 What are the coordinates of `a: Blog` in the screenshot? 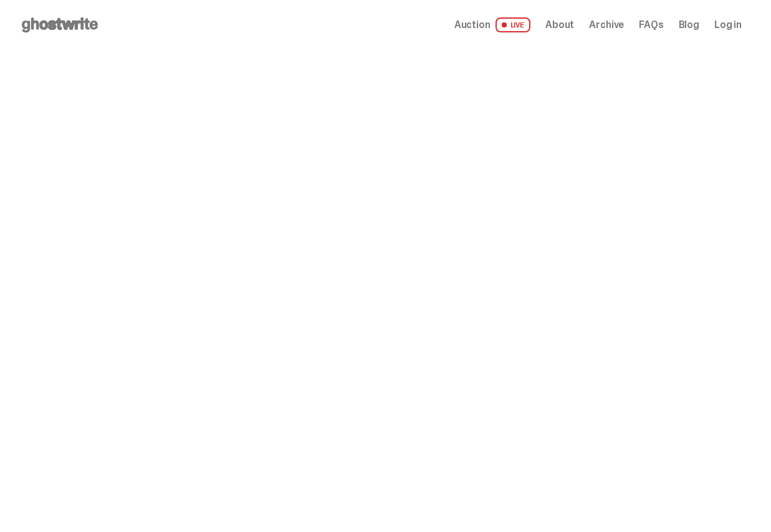 It's located at (689, 25).